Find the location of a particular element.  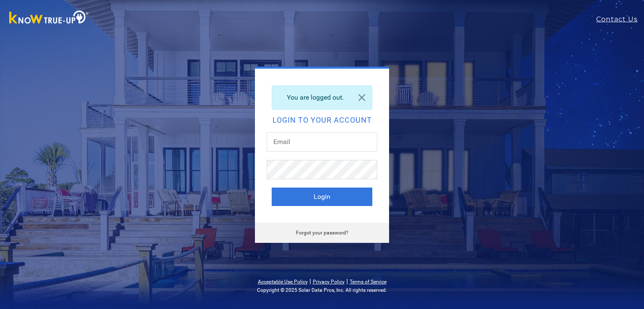

a: Forgot your password? is located at coordinates (322, 233).